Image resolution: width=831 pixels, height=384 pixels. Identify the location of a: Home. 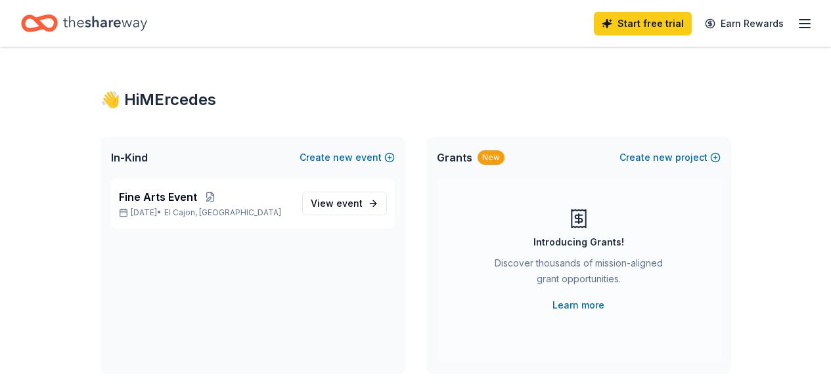
(84, 23).